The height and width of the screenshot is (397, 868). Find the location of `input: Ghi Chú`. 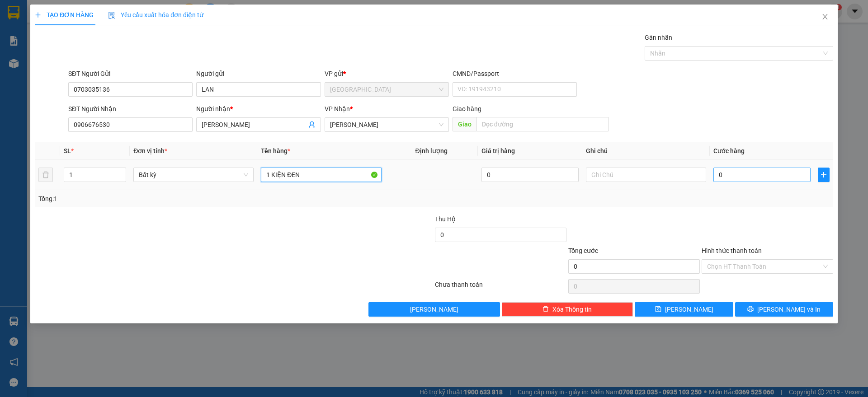

input: Ghi Chú is located at coordinates (646, 175).